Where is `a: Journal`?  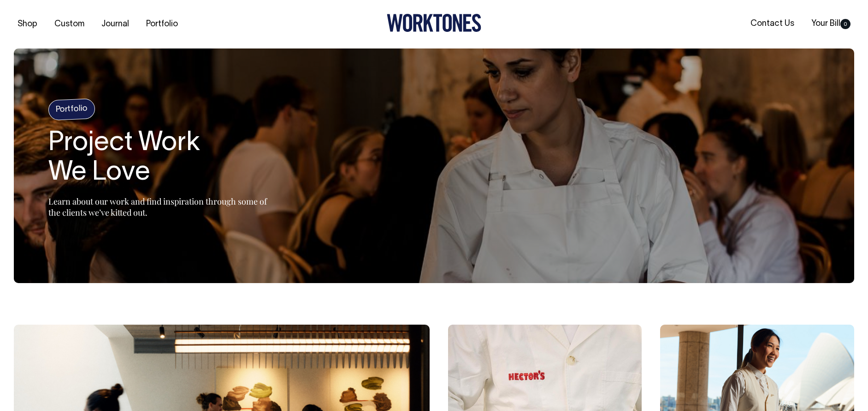
a: Journal is located at coordinates (115, 24).